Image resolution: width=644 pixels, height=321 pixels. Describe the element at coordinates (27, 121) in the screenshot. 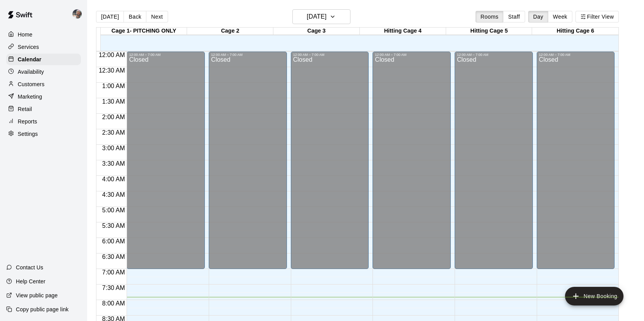

I see `p: Reports` at that location.